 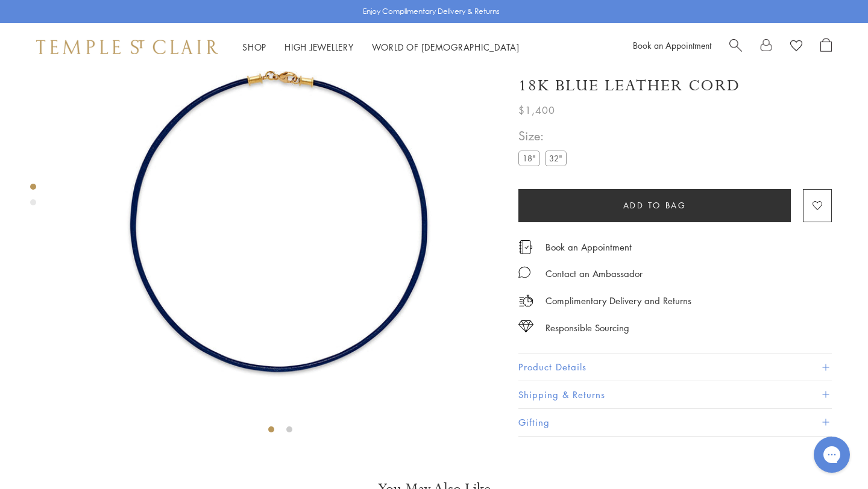 I want to click on h1: 18K Blue Leather Cord, so click(x=629, y=86).